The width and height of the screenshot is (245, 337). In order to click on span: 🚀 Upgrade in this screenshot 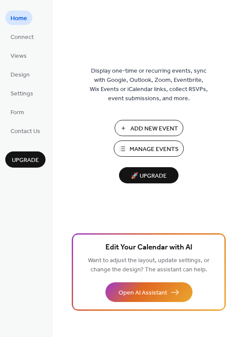, I will do `click(149, 176)`.